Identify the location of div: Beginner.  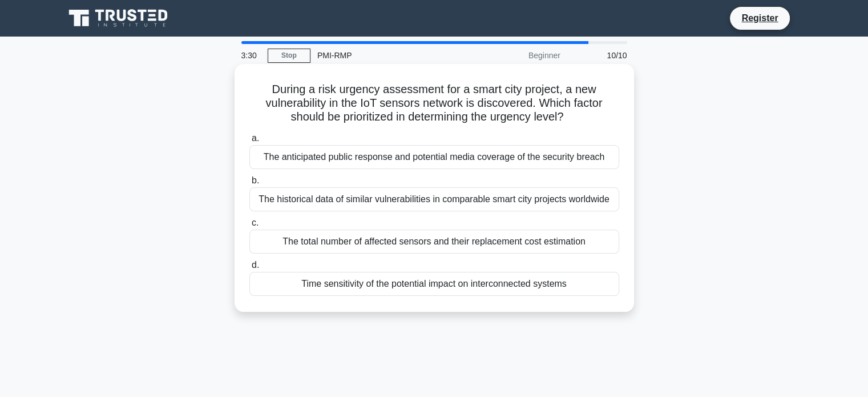
(517, 55).